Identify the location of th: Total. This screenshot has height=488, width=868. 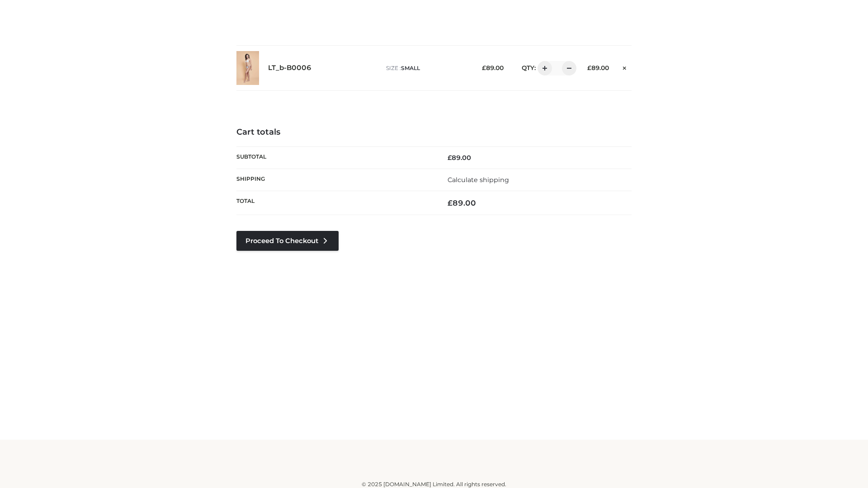
(335, 203).